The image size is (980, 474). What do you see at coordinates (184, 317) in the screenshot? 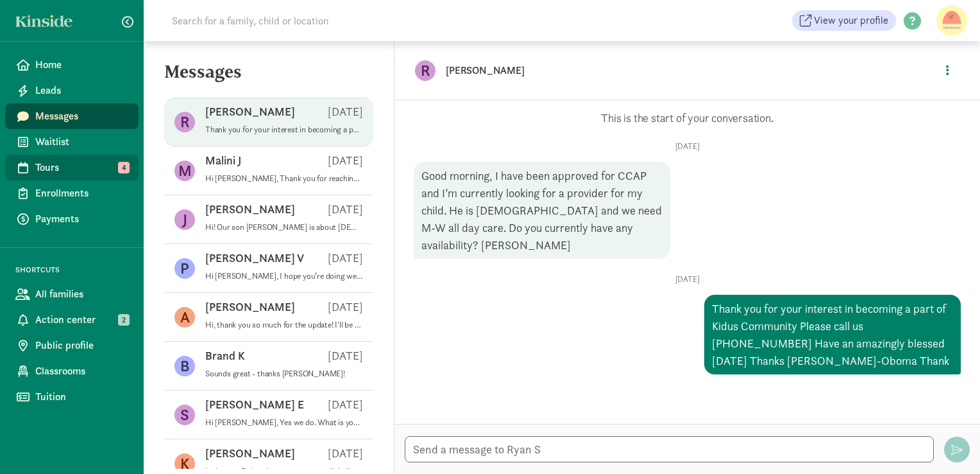
I see `figure: A` at bounding box center [184, 317].